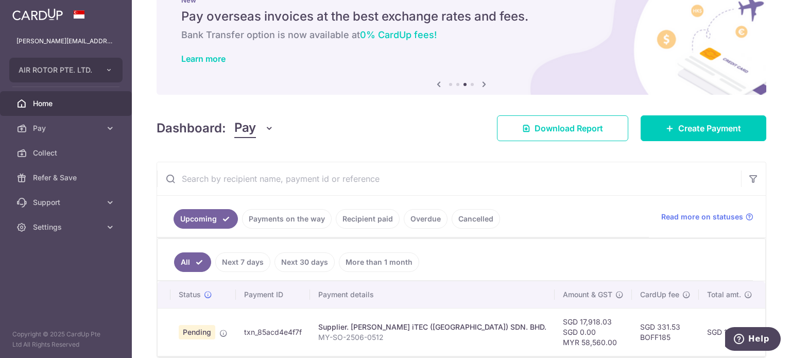  Describe the element at coordinates (243, 262) in the screenshot. I see `a: Next 7 days` at that location.